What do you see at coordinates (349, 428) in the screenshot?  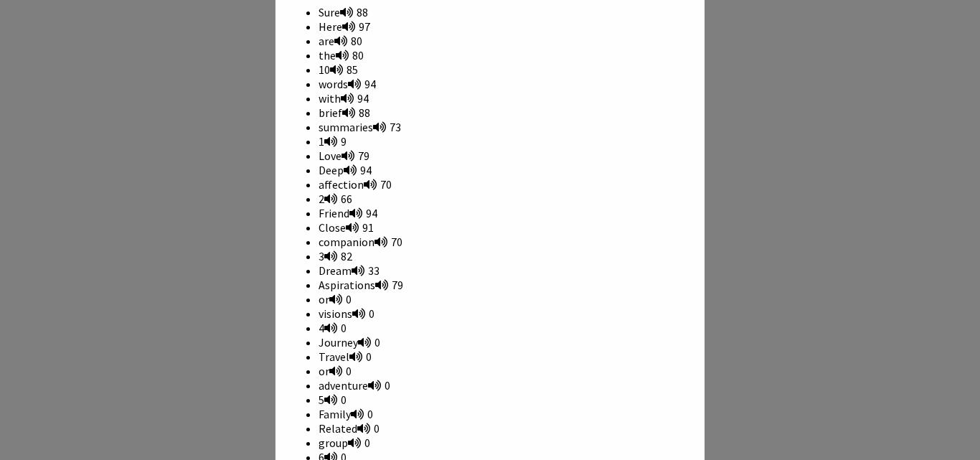 I see `span: Related 0` at bounding box center [349, 428].